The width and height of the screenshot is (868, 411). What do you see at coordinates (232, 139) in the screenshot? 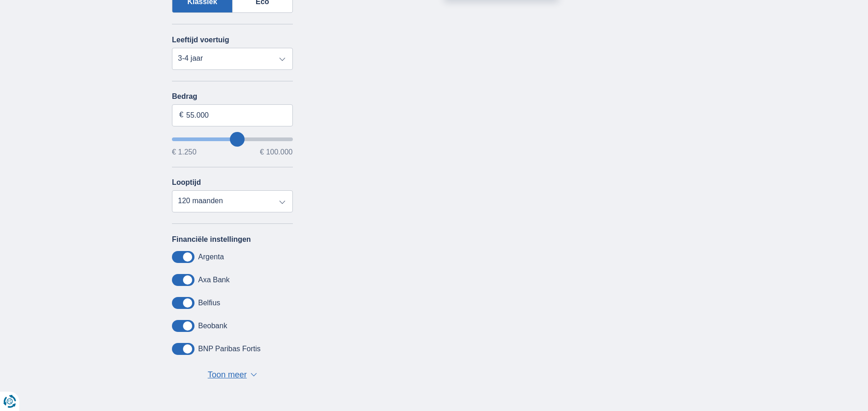
I see `a: wantToBorrow` at bounding box center [232, 139].